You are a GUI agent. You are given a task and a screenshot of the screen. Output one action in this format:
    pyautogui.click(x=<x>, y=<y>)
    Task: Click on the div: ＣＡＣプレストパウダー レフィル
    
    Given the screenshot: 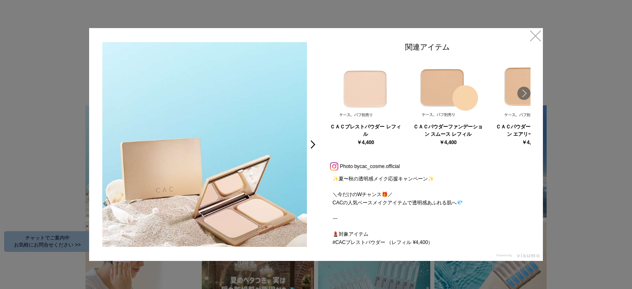 What is the action you would take?
    pyautogui.click(x=366, y=130)
    